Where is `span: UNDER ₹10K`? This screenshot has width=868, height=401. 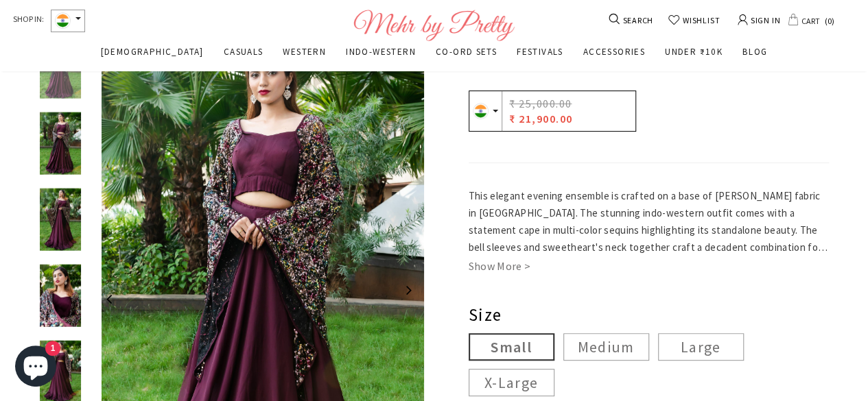
span: UNDER ₹10K is located at coordinates (693, 51).